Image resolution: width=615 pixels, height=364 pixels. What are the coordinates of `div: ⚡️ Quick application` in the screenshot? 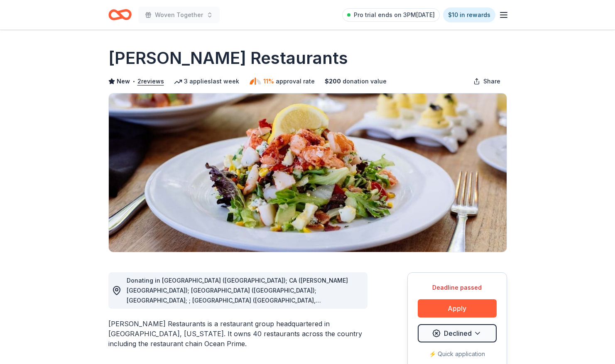 It's located at (457, 354).